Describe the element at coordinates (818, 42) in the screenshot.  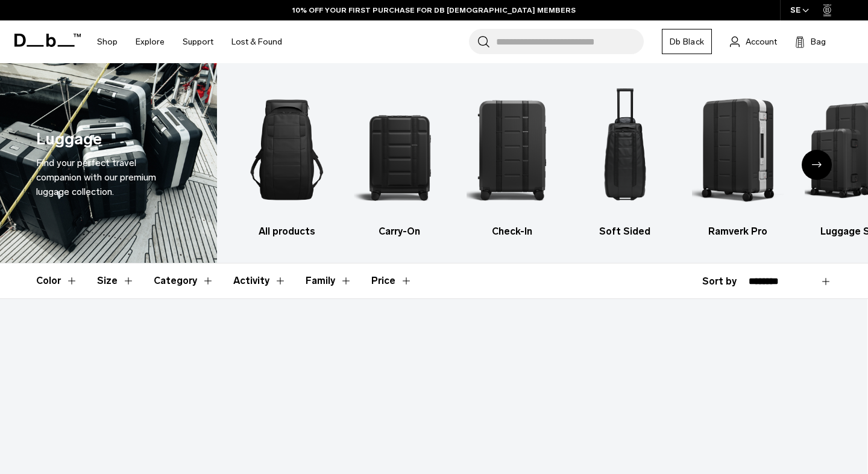
I see `span: Bag` at that location.